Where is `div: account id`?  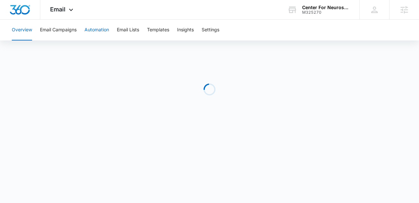 div: account id is located at coordinates (326, 12).